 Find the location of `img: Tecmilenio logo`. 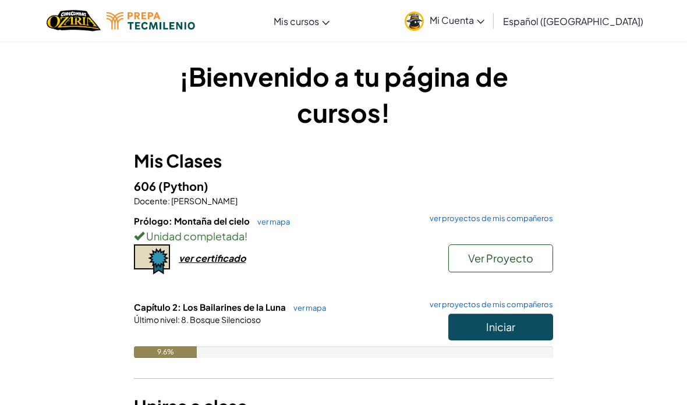

img: Tecmilenio logo is located at coordinates (151, 21).